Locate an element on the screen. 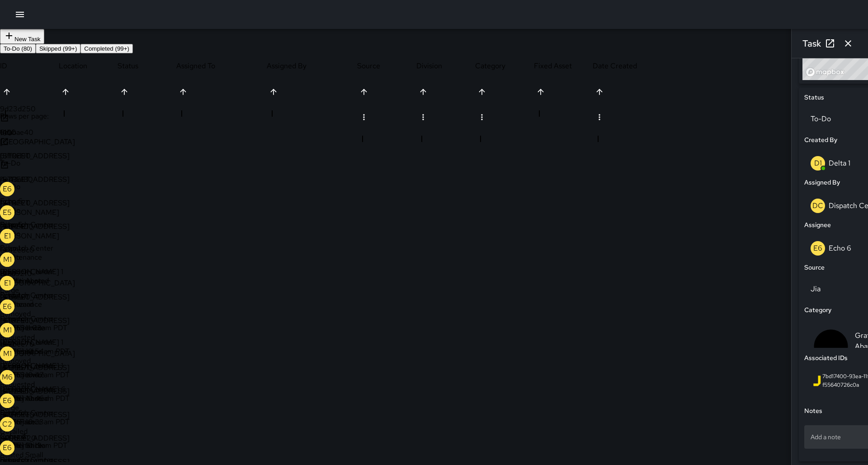  div: Fixed Asset is located at coordinates (564, 66).